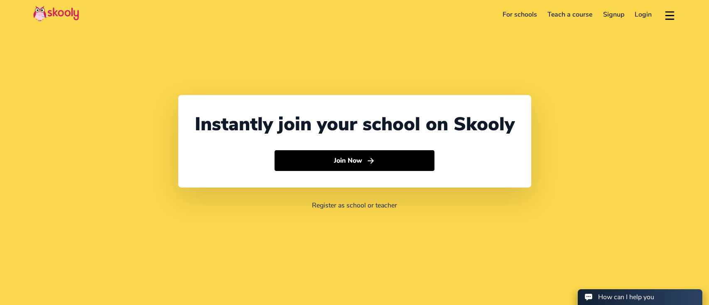 This screenshot has height=305, width=709. What do you see at coordinates (354, 206) in the screenshot?
I see `a: Register as school or teacher` at bounding box center [354, 206].